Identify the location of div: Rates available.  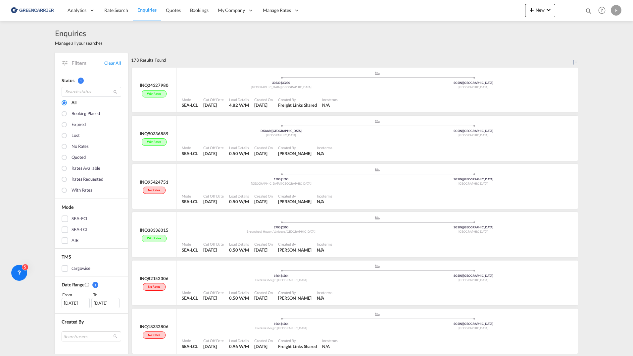
(86, 169).